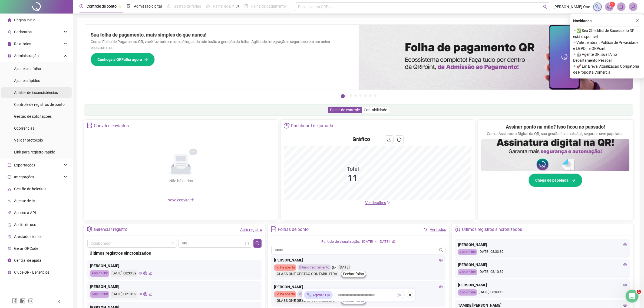 The height and width of the screenshot is (308, 644). I want to click on span: Controle de registros de ponto, so click(39, 104).